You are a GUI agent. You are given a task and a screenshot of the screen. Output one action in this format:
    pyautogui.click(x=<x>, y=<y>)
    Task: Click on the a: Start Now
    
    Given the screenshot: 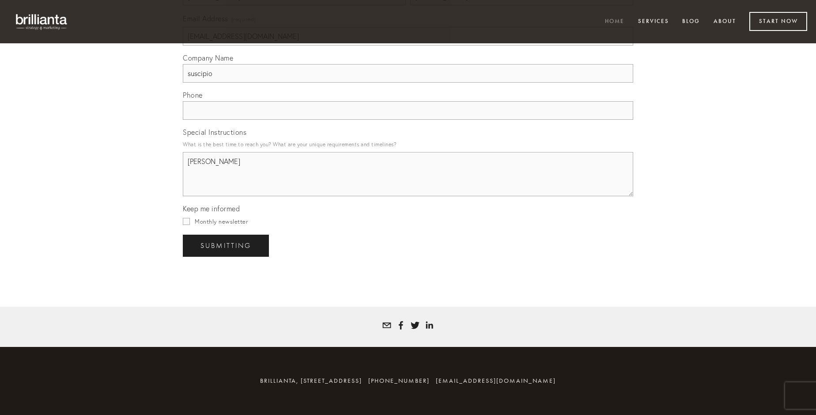 What is the action you would take?
    pyautogui.click(x=778, y=21)
    